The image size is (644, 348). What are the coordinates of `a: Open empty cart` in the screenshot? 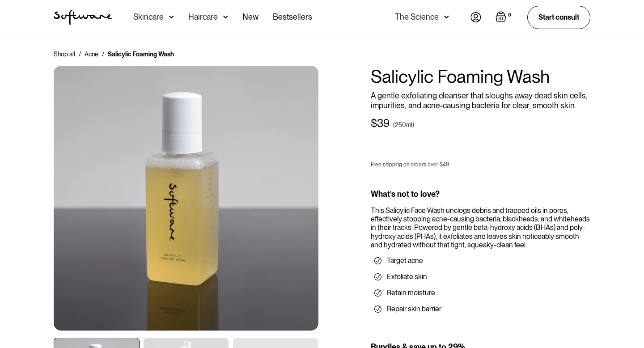 It's located at (504, 17).